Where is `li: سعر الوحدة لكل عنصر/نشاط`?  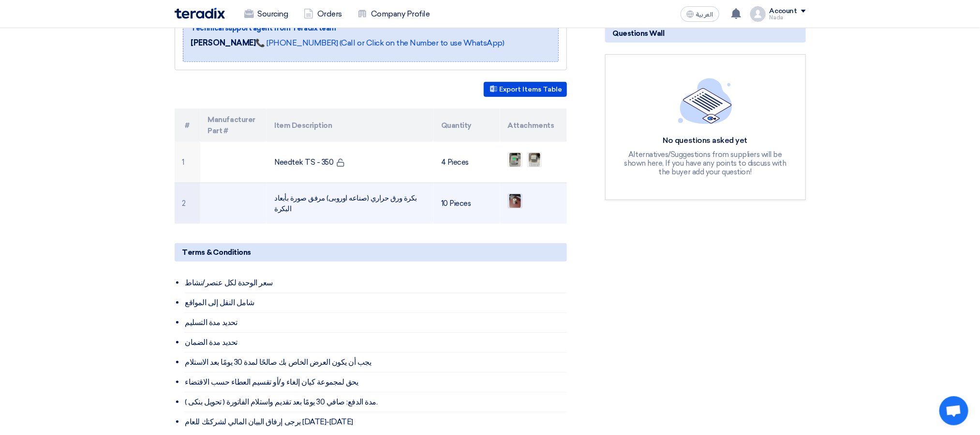
li: سعر الوحدة لكل عنصر/نشاط is located at coordinates (375, 283).